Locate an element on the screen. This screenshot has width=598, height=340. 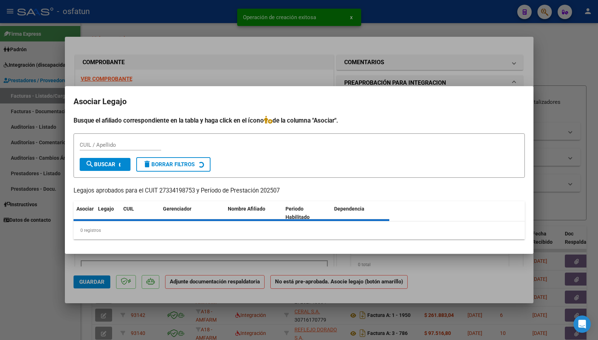
button: Borrar Filtros is located at coordinates (173, 164).